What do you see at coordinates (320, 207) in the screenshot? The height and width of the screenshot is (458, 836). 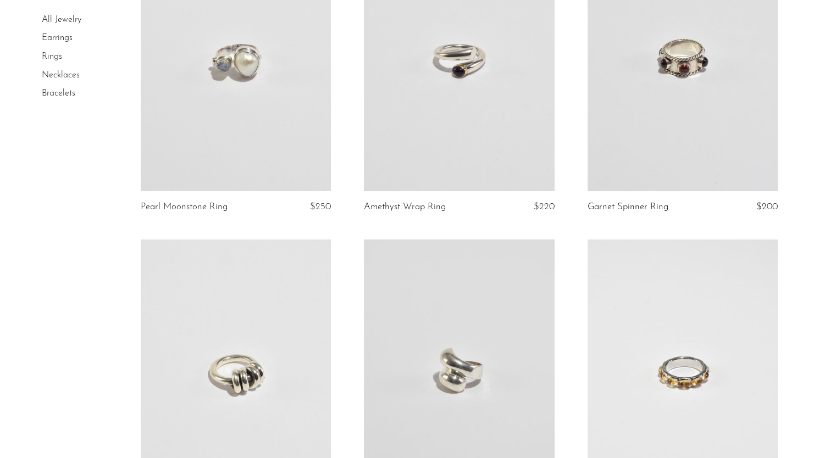 I see `span: $250` at bounding box center [320, 207].